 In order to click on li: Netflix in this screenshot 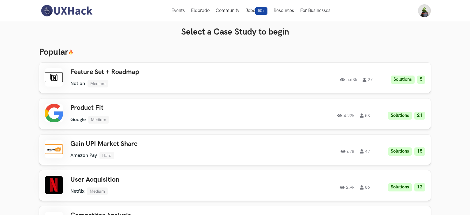, I will do `click(77, 191)`.